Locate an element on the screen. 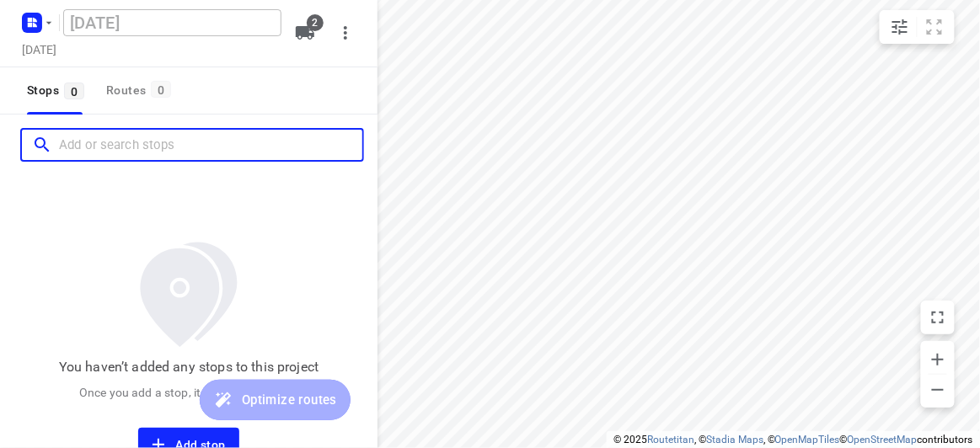  div: small contained button group is located at coordinates (917, 27).